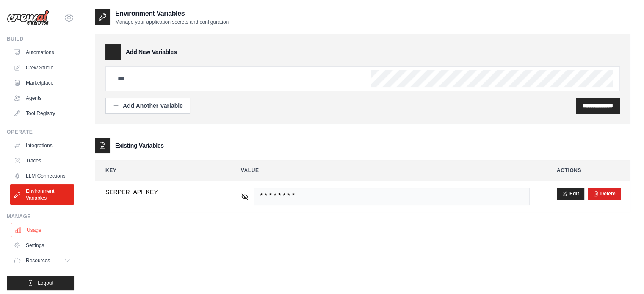  I want to click on a: Environment Variables, so click(42, 194).